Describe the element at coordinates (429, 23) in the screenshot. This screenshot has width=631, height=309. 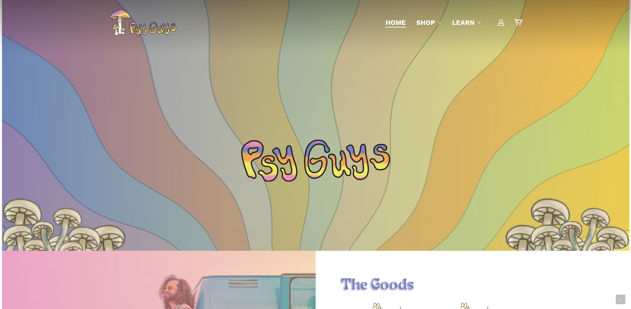
I see `a: Shop` at that location.